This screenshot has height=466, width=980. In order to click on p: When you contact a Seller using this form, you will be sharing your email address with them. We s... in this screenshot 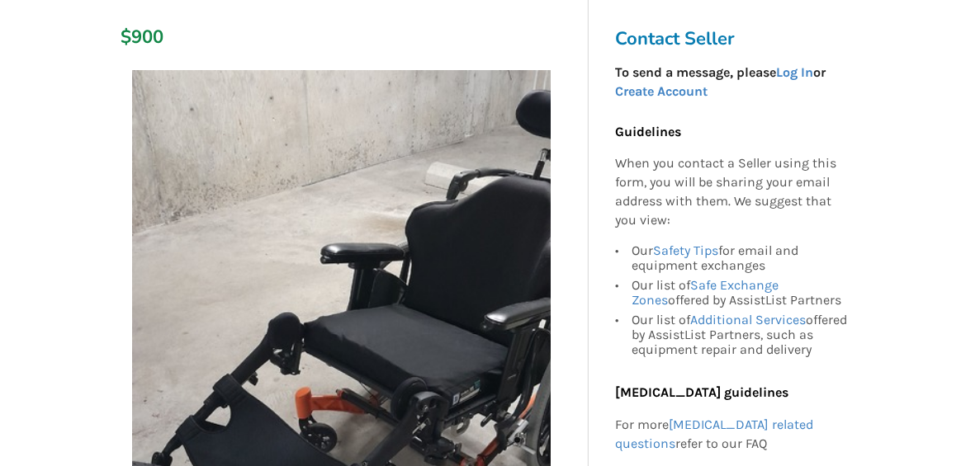, I will do `click(732, 192)`.